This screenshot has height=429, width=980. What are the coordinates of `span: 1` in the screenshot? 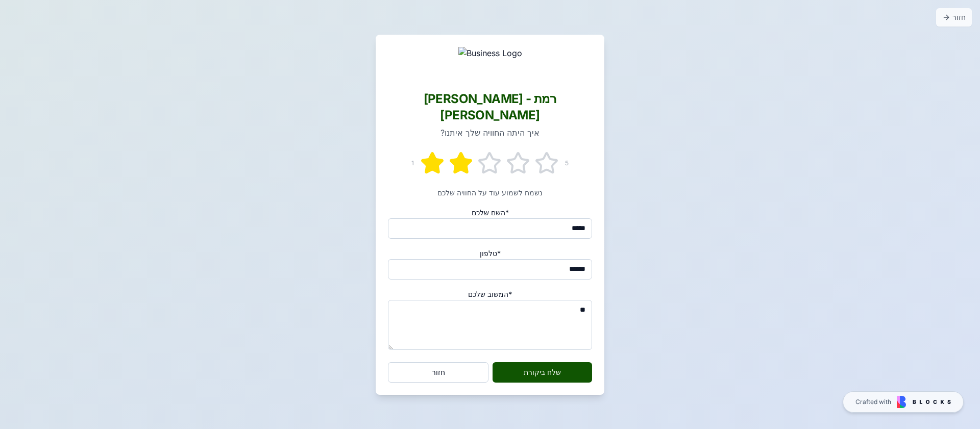 It's located at (412, 164).